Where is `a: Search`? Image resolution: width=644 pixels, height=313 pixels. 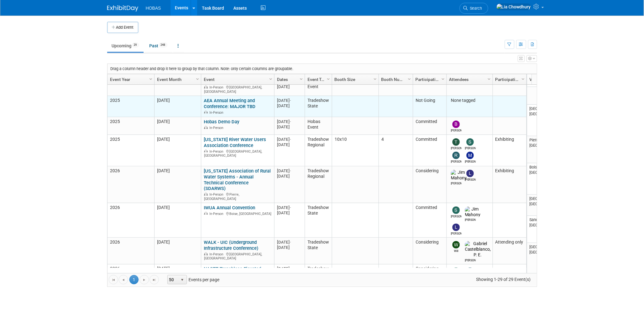
a: Search is located at coordinates (474, 8).